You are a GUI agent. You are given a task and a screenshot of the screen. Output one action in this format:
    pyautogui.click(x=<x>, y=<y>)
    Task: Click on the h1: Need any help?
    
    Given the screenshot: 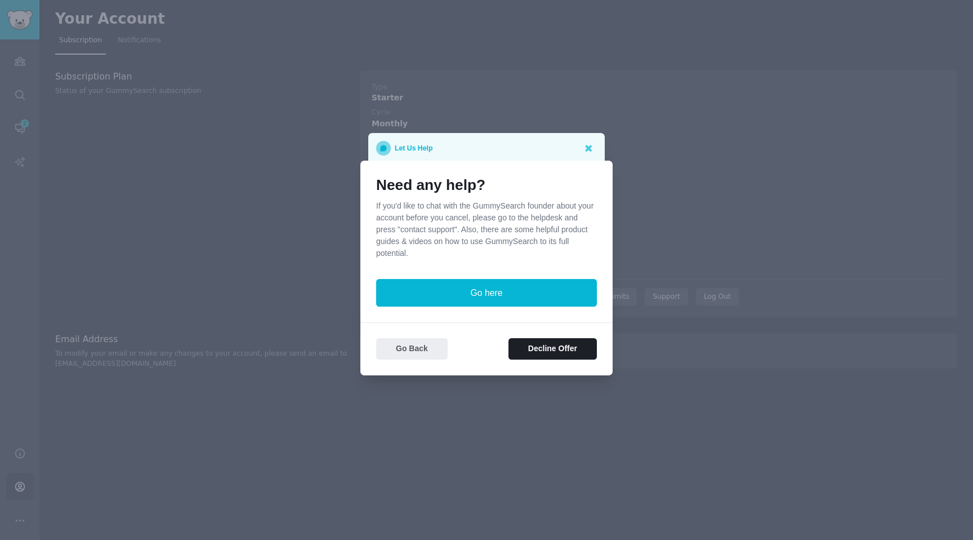 What is the action you would take?
    pyautogui.click(x=487, y=185)
    